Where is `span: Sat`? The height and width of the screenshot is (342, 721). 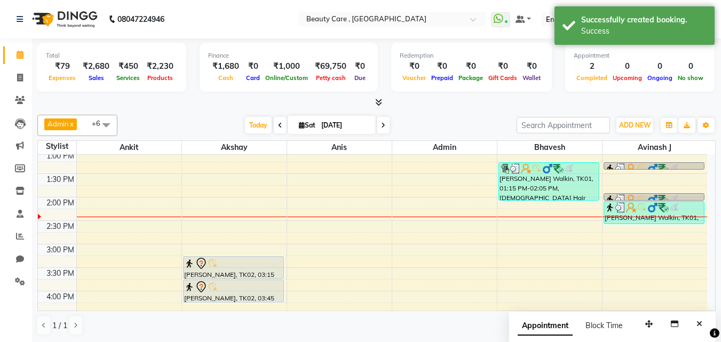
span: Sat is located at coordinates (307, 125).